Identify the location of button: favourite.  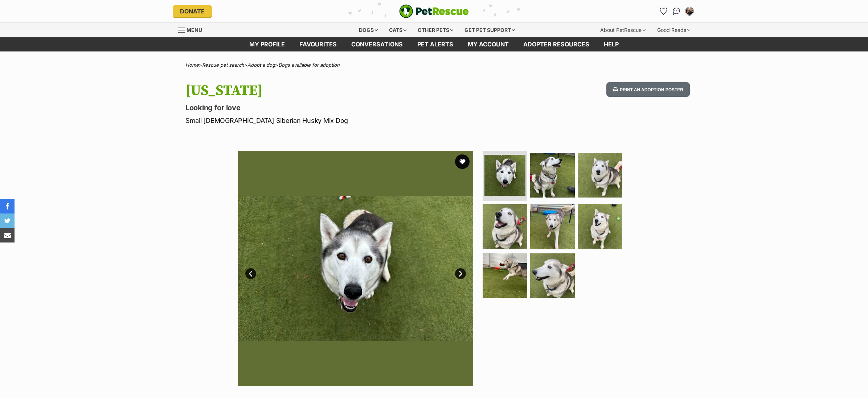
(462, 162).